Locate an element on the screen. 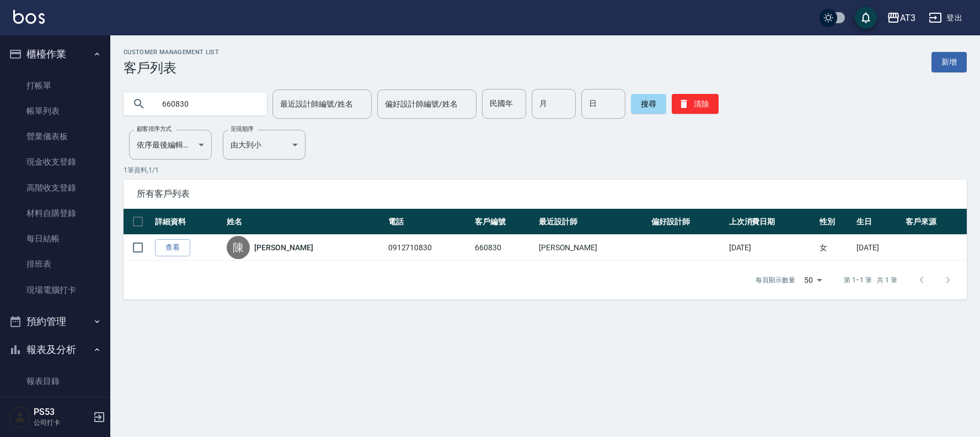 The height and width of the screenshot is (437, 980). th: 性別 is located at coordinates (835, 221).